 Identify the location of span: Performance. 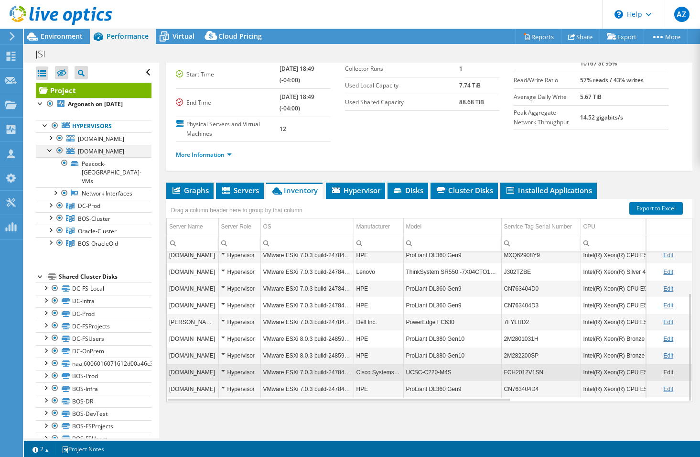
(128, 36).